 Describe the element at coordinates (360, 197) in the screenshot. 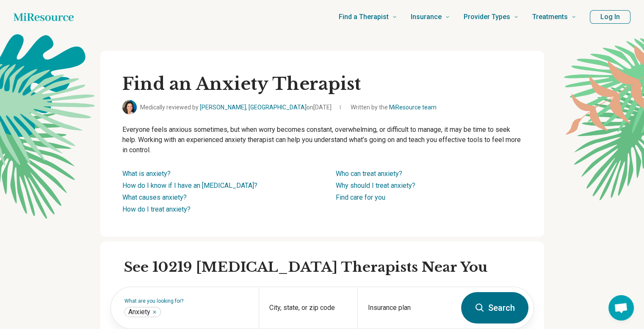

I see `a: Find care for you` at that location.